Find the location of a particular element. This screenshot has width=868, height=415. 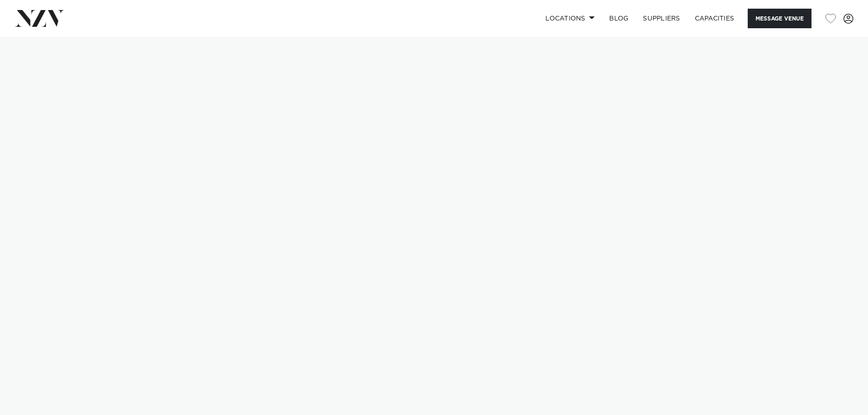

a: BLOG is located at coordinates (619, 18).